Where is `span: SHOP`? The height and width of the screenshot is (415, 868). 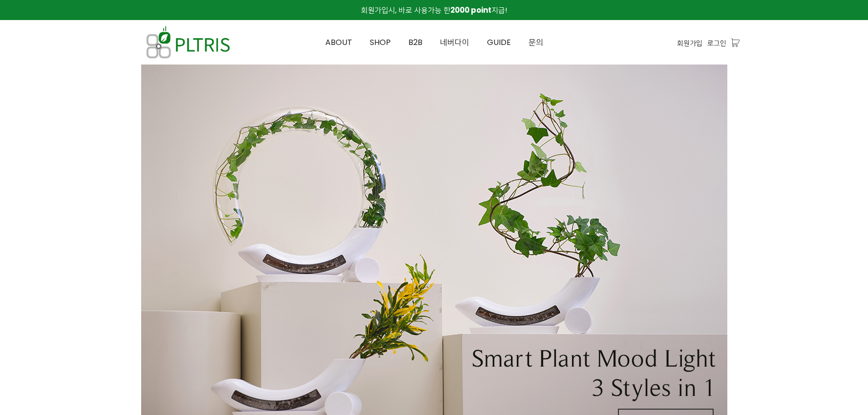 span: SHOP is located at coordinates (380, 42).